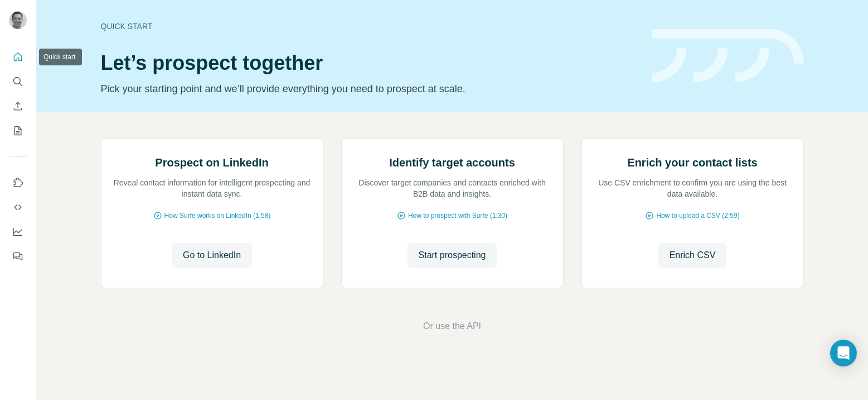 The height and width of the screenshot is (400, 868). What do you see at coordinates (452, 326) in the screenshot?
I see `span: Or use the API` at bounding box center [452, 326].